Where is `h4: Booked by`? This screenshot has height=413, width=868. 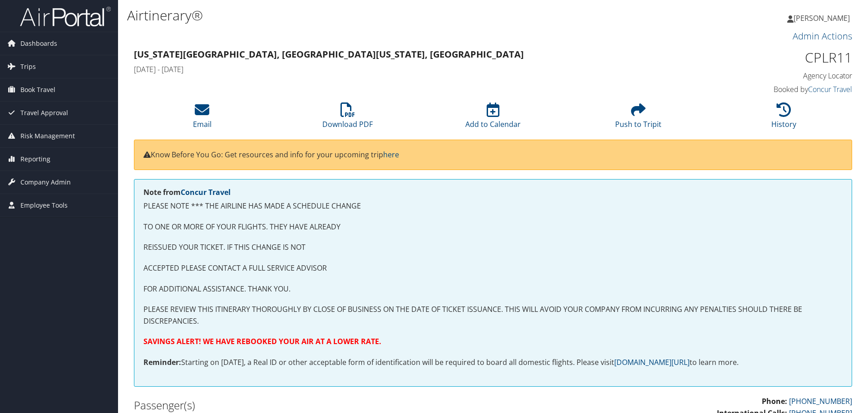 h4: Booked by is located at coordinates (768, 90).